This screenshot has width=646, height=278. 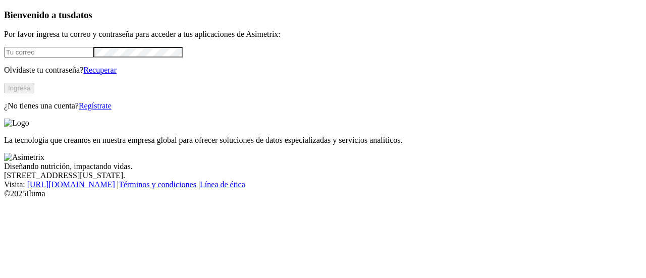 What do you see at coordinates (323, 185) in the screenshot?
I see `div: Visita : | |` at bounding box center [323, 185].